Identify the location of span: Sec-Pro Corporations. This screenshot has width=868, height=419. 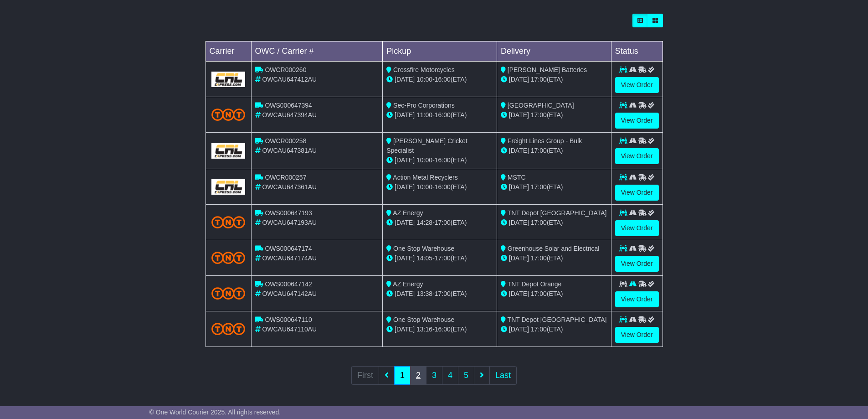
(424, 105).